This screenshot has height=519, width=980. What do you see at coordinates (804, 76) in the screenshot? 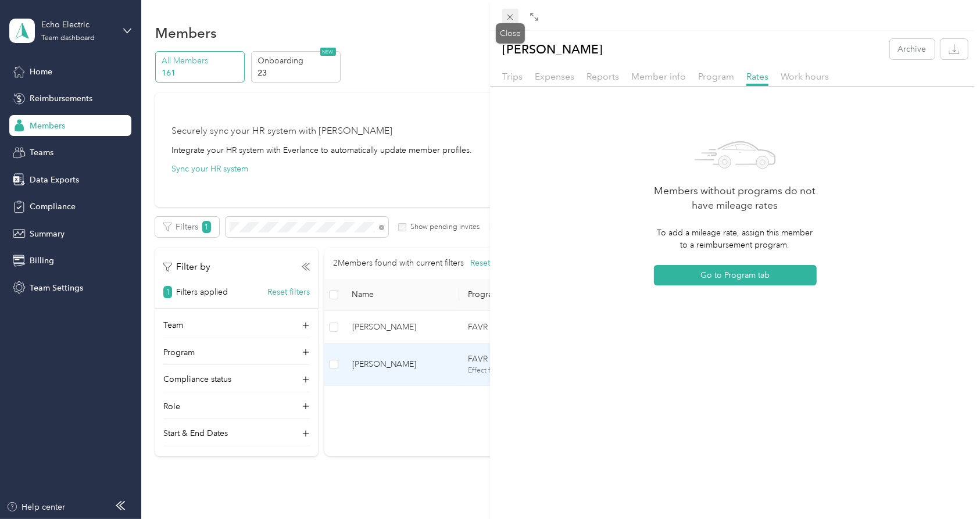
I see `span: Work hours` at bounding box center [804, 76].